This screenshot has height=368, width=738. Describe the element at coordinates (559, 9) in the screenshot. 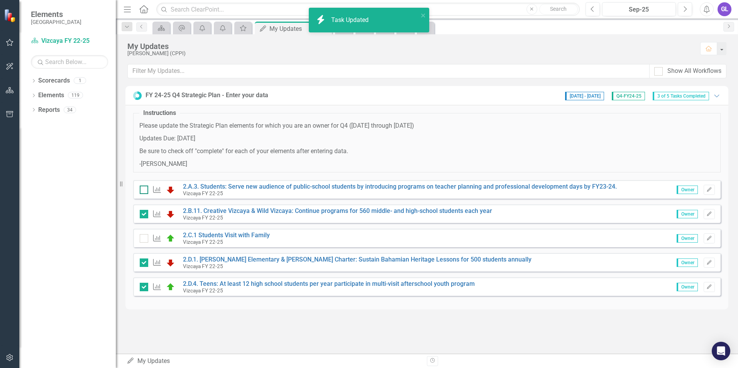

I see `button: Search` at that location.